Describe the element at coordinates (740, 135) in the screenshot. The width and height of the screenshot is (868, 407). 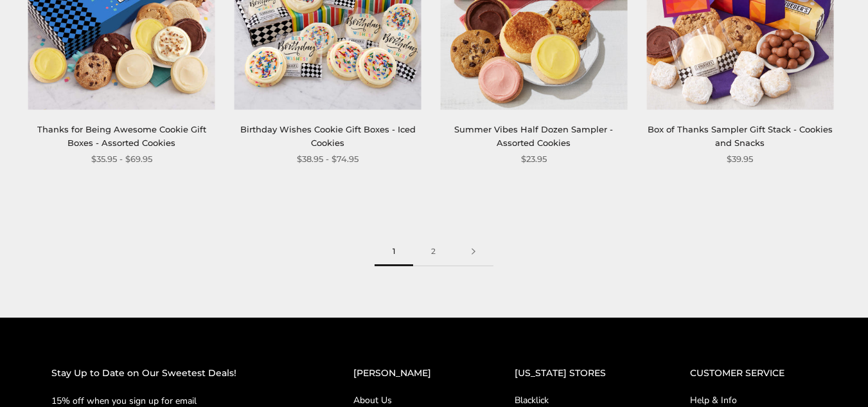
I see `a: Box of Thanks Sampler Gift Stack - Cookies and Snacks` at that location.